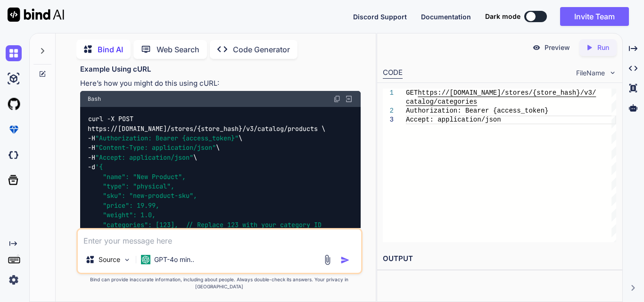 The width and height of the screenshot is (644, 302). I want to click on p: Web Search, so click(178, 49).